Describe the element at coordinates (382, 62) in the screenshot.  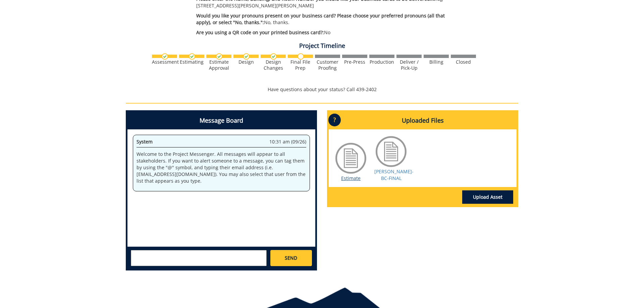
I see `div: Production` at that location.